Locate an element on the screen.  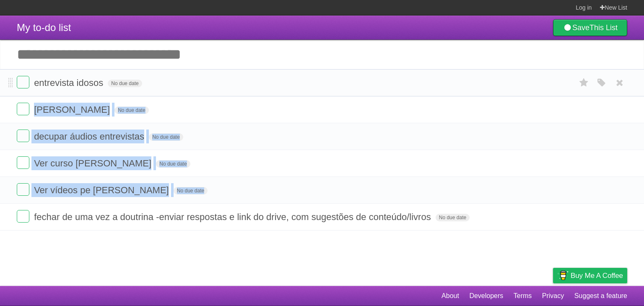
a: Buy me a coffee is located at coordinates (590, 276).